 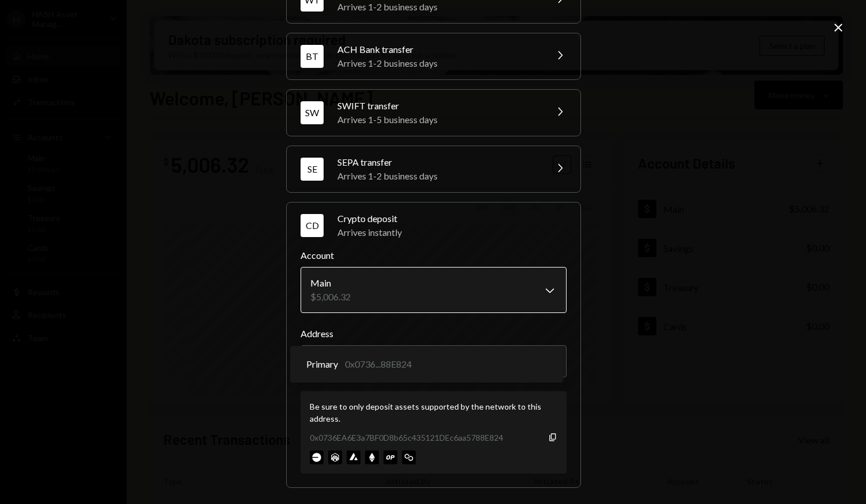 I want to click on label: Address, so click(x=434, y=334).